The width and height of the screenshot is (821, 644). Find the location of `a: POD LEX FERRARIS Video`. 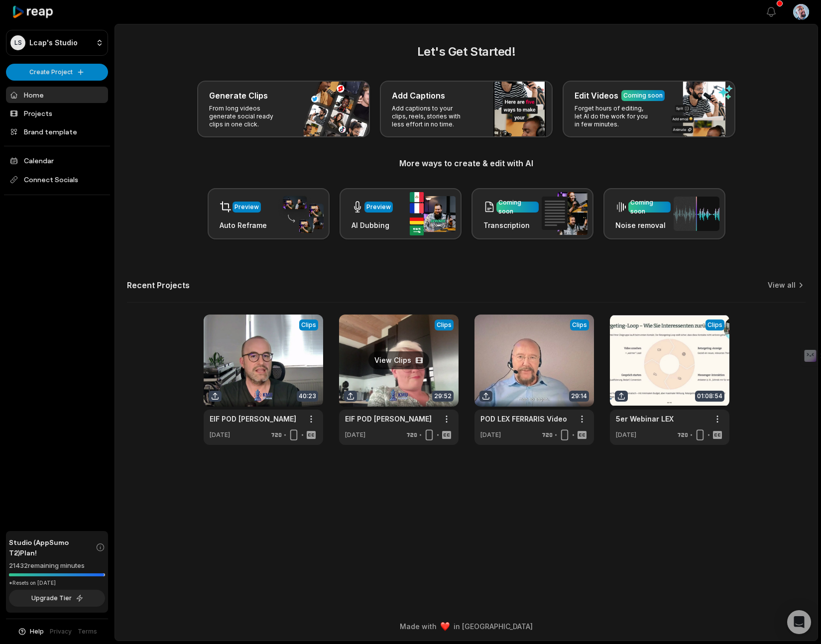

a: POD LEX FERRARIS Video is located at coordinates (524, 419).